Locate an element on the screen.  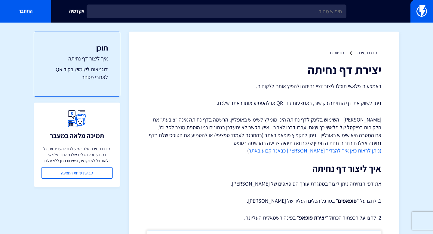
a: קביעת שיחת הטמעה is located at coordinates (77, 173).